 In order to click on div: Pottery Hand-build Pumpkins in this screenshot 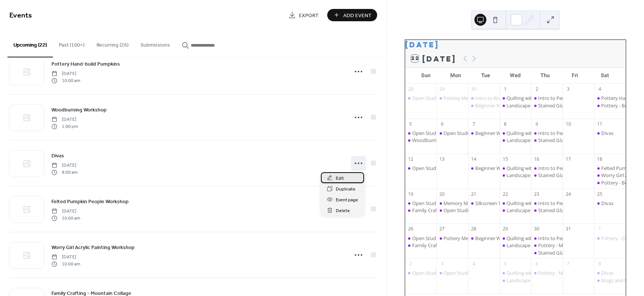, I will do `click(610, 98)`.